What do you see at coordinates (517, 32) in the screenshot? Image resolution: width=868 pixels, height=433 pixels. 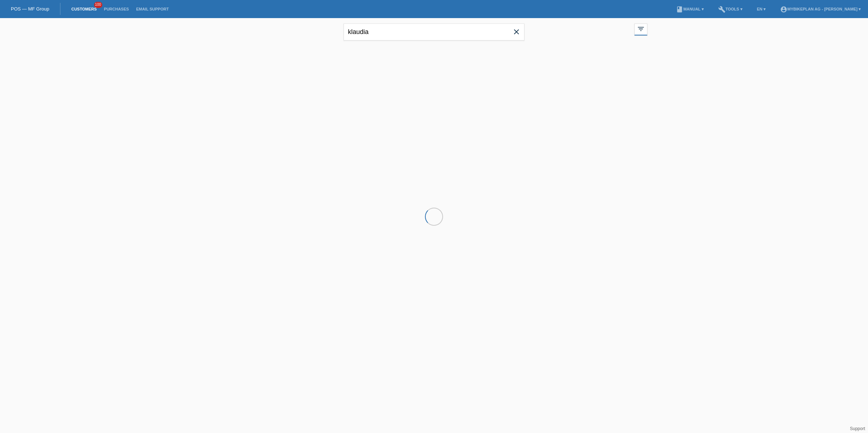 I see `i: close` at bounding box center [517, 32].